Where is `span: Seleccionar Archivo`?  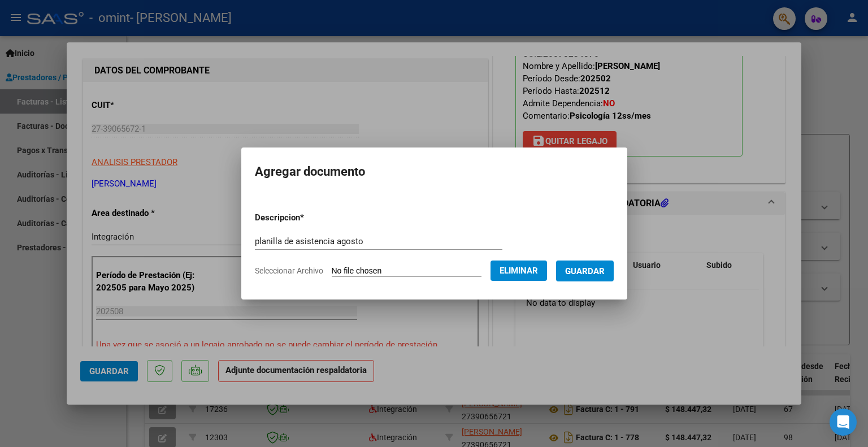 span: Seleccionar Archivo is located at coordinates (289, 271).